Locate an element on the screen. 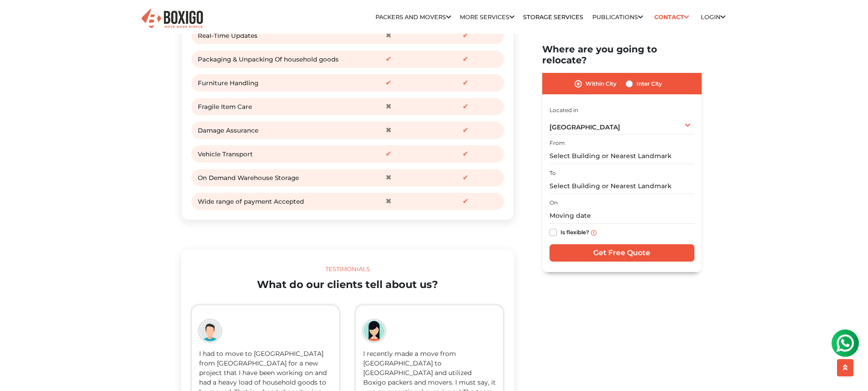  a: Packers and Movers is located at coordinates (413, 17).